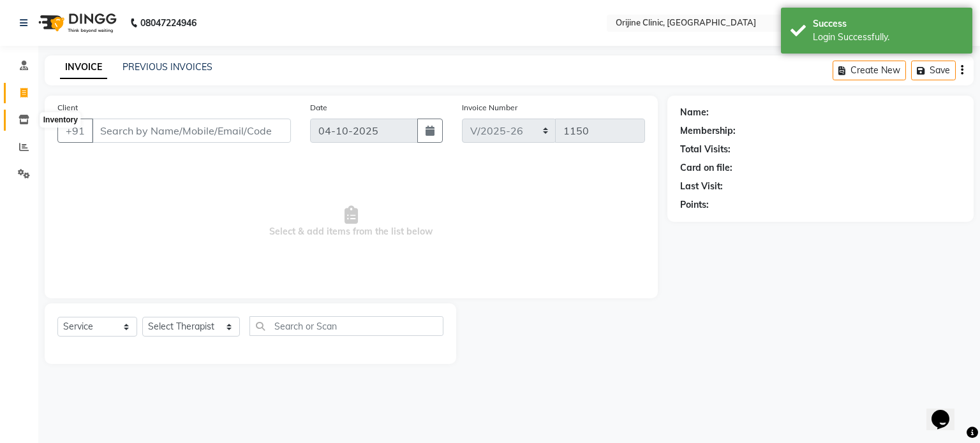 This screenshot has height=443, width=980. What do you see at coordinates (83, 68) in the screenshot?
I see `a: INVOICE` at bounding box center [83, 68].